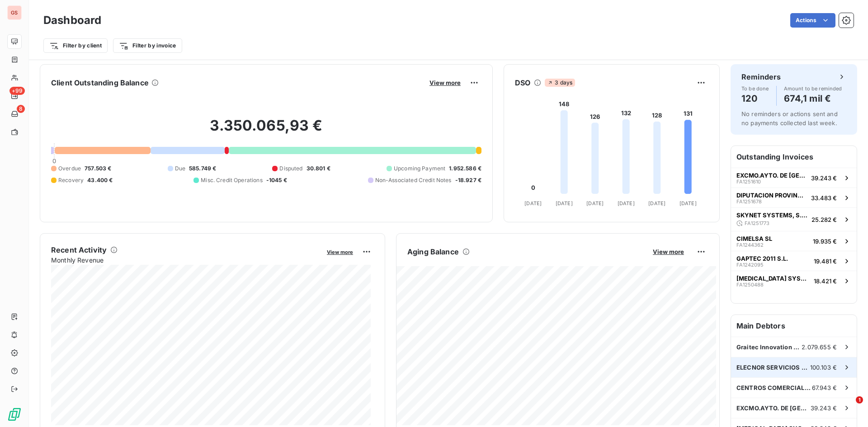 The image size is (868, 427). I want to click on span: To be done, so click(755, 89).